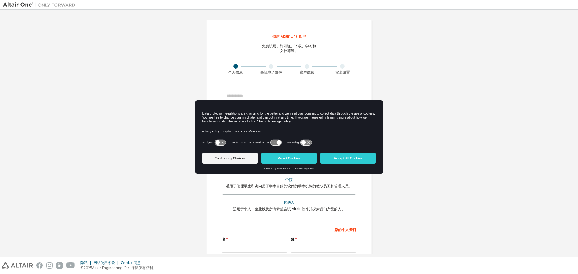 This screenshot has width=578, height=274. What do you see at coordinates (84, 263) in the screenshot?
I see `font: 隐私` at bounding box center [84, 263].